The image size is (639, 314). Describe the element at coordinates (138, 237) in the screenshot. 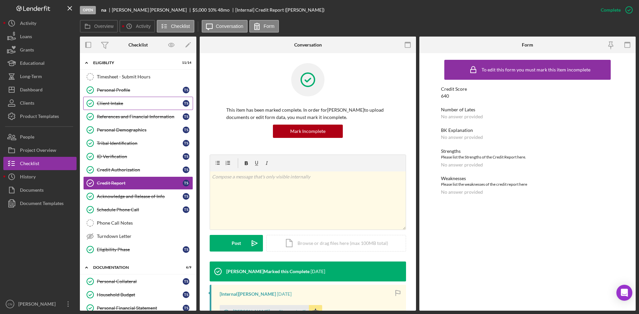

I see `a: Turndown Letter` at that location.